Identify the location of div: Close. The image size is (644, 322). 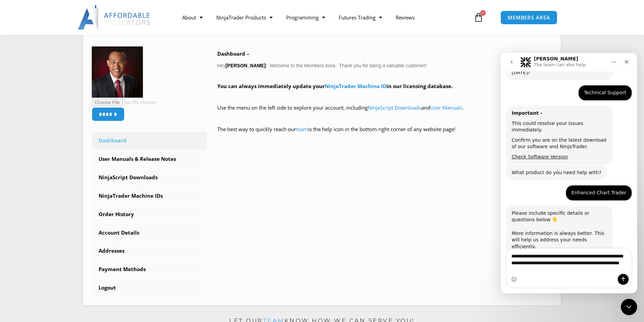
(126, 9).